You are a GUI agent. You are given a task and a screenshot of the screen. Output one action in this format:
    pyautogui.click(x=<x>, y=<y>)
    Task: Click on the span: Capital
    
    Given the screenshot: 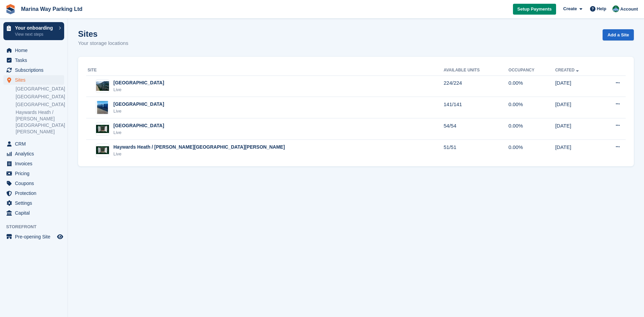 What is the action you would take?
    pyautogui.click(x=36, y=213)
    